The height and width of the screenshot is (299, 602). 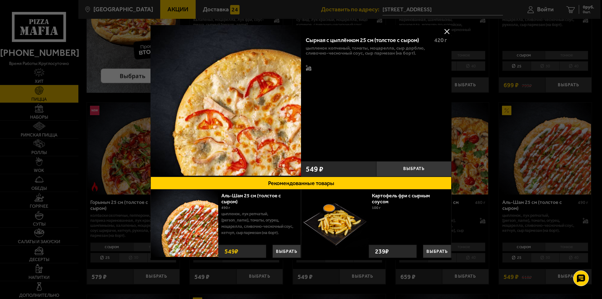 What do you see at coordinates (376, 208) in the screenshot?
I see `span: 100 г` at bounding box center [376, 208].